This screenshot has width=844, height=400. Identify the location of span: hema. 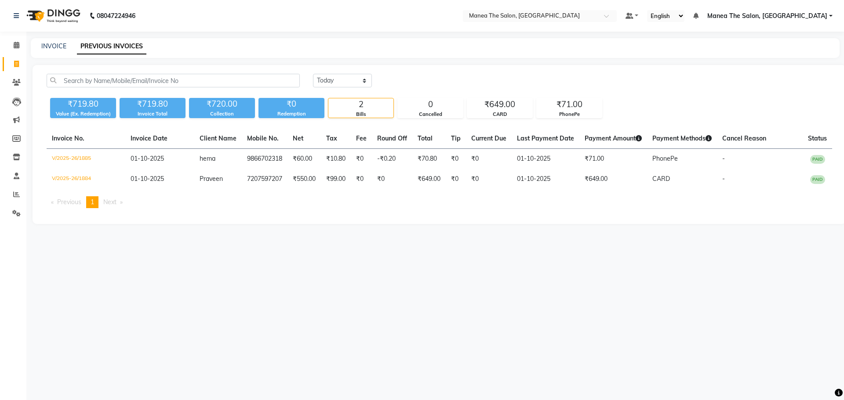
(207, 159).